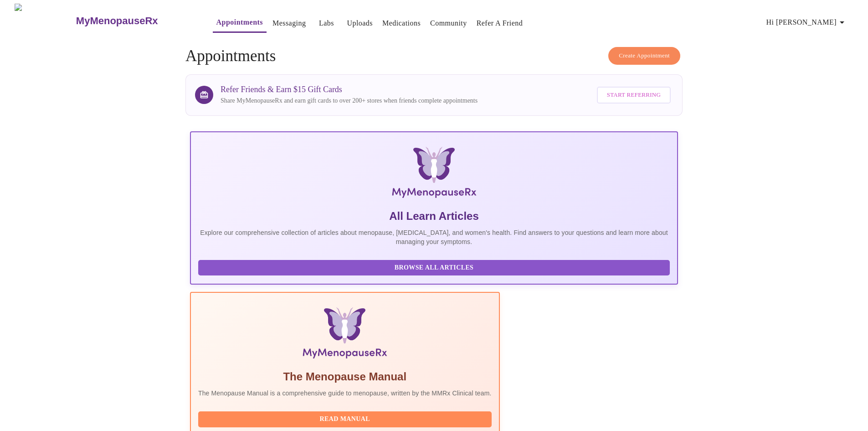 The width and height of the screenshot is (868, 431). What do you see at coordinates (326, 23) in the screenshot?
I see `button: Labs` at bounding box center [326, 23].